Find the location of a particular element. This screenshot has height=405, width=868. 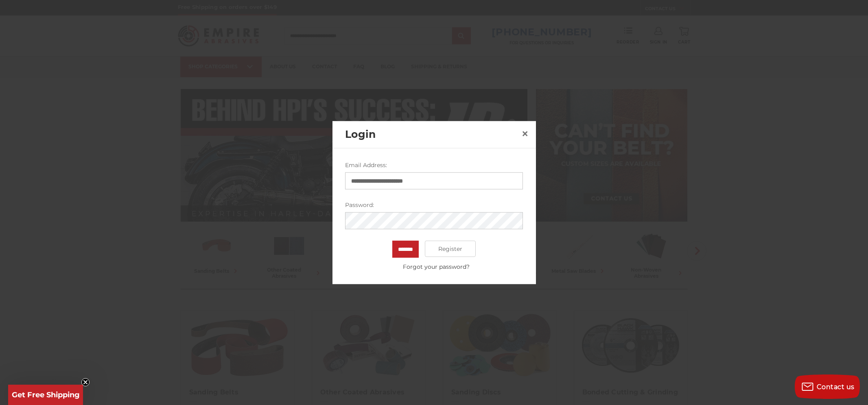

a: Register is located at coordinates (450, 249).